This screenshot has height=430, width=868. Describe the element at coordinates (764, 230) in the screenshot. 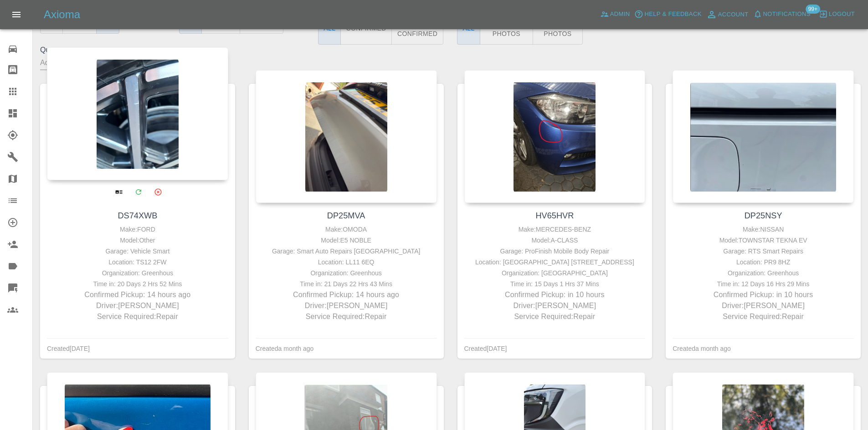

I see `div: Make: NISSAN` at that location.